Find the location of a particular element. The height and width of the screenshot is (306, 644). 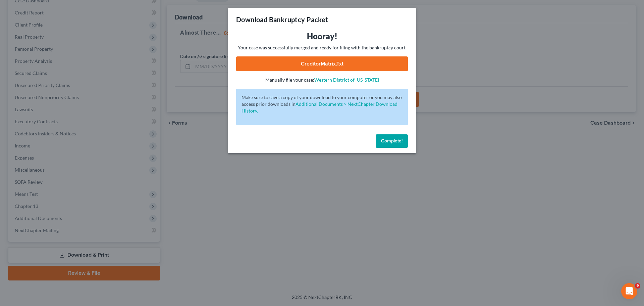

p: Make sure to save a copy of your download to your computer or you may also access prior downloads in is located at coordinates (322, 104).